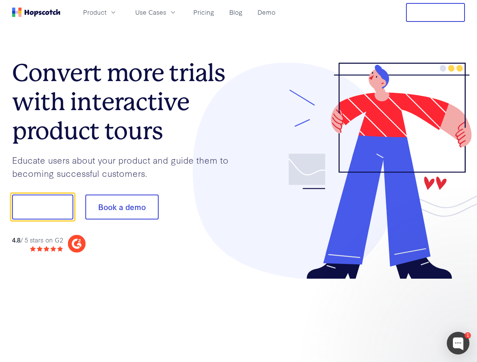 The image size is (477, 362). Describe the element at coordinates (435, 12) in the screenshot. I see `a: Free Trial` at that location.